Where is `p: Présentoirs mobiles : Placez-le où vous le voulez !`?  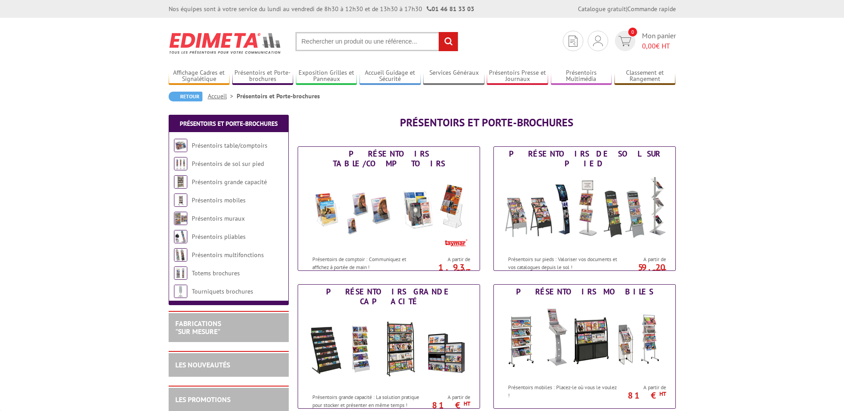
p: Présentoirs mobiles : Placez-le où vous le voulez ! is located at coordinates (563, 391).